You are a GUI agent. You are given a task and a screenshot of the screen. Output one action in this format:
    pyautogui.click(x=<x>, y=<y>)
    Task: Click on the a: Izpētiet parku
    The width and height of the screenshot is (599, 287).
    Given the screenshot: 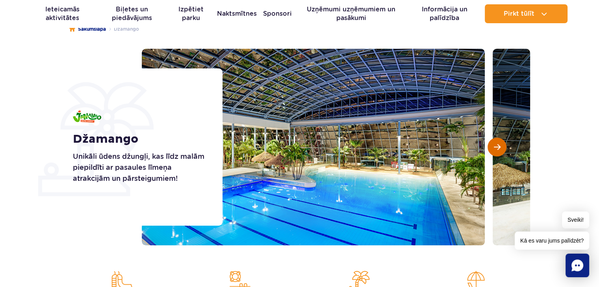 What is the action you would take?
    pyautogui.click(x=190, y=14)
    